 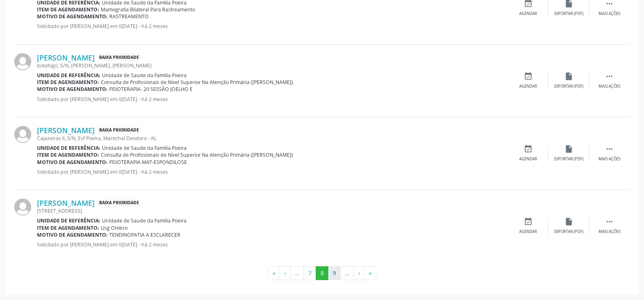 I want to click on button: Go to last page, so click(x=370, y=273).